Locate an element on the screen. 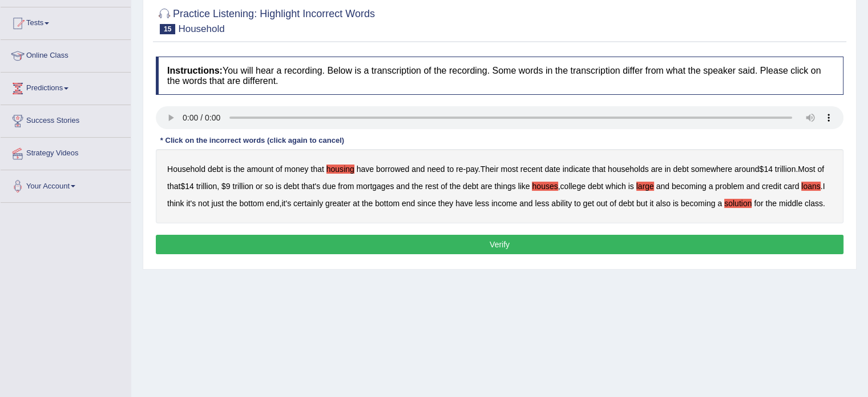  b: 9 is located at coordinates (229, 186).